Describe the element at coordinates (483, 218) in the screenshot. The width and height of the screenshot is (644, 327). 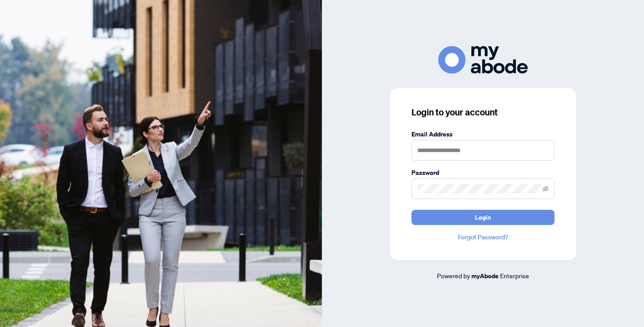
I see `span: Login` at that location.